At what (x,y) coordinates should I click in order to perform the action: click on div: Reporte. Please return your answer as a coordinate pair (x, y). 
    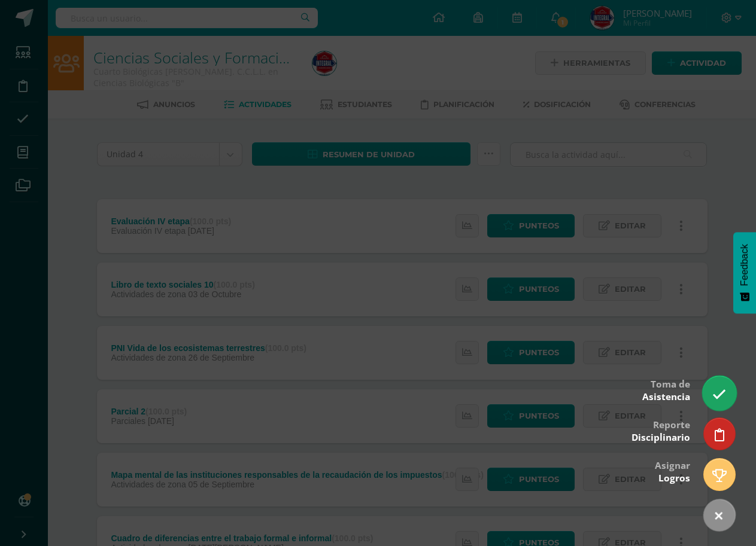
    Looking at the image, I should click on (661, 430).